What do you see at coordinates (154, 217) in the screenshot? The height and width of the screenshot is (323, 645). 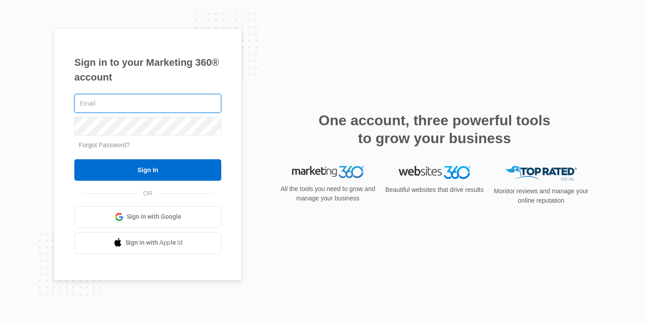 I see `span: Sign in with Google` at bounding box center [154, 217].